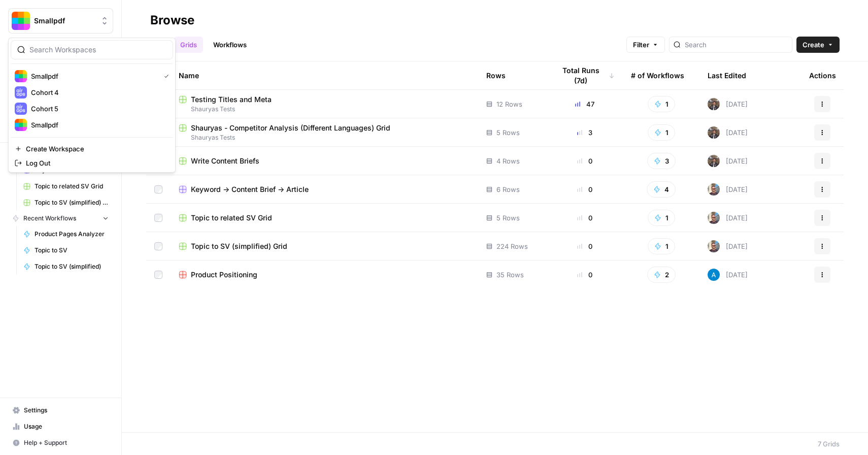 The width and height of the screenshot is (868, 455). What do you see at coordinates (511, 275) in the screenshot?
I see `span: 35 Rows` at bounding box center [511, 275].